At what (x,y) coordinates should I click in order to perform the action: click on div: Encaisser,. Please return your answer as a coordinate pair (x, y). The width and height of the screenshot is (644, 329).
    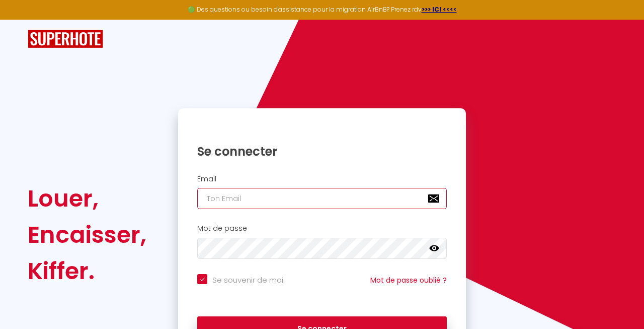
    Looking at the image, I should click on (87, 235).